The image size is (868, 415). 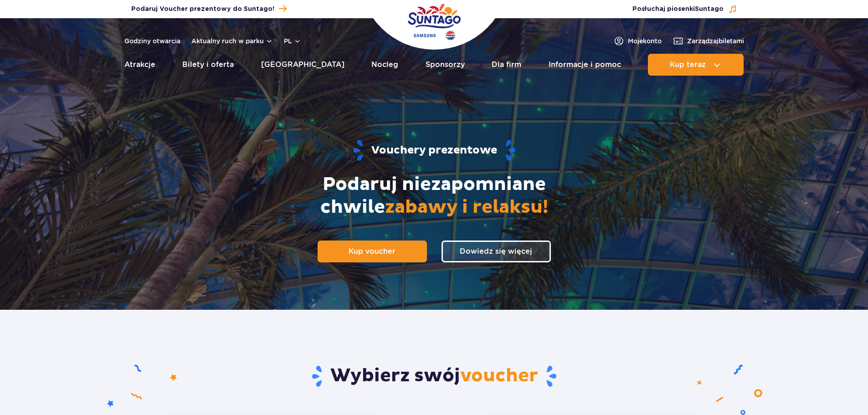 I want to click on span: Zarządzaj biletami, so click(x=715, y=41).